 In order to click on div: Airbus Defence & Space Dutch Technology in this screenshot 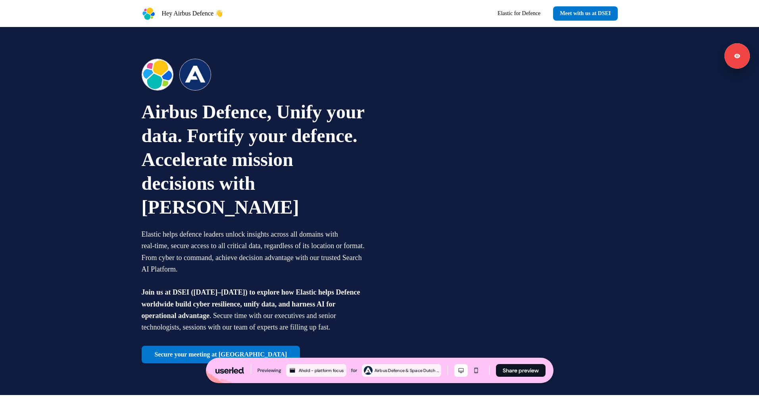, I will do `click(407, 370)`.